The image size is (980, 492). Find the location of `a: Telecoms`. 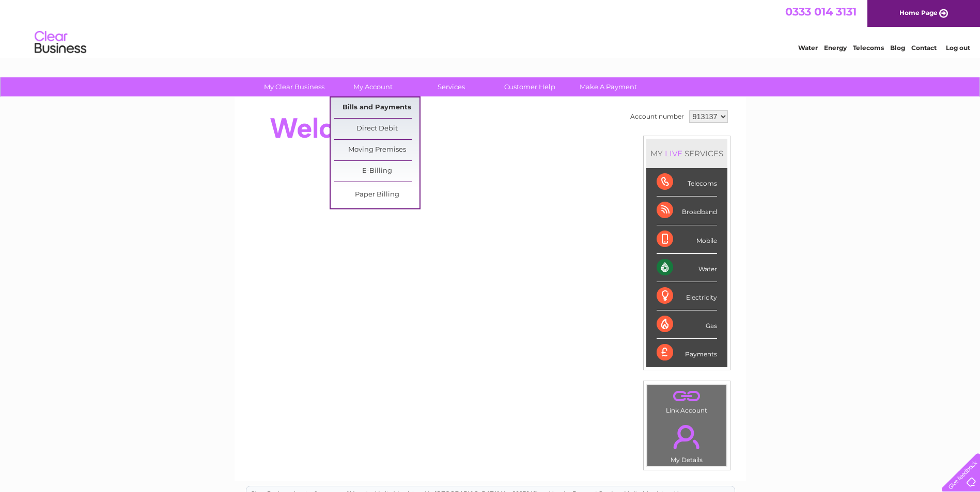

a: Telecoms is located at coordinates (868, 48).